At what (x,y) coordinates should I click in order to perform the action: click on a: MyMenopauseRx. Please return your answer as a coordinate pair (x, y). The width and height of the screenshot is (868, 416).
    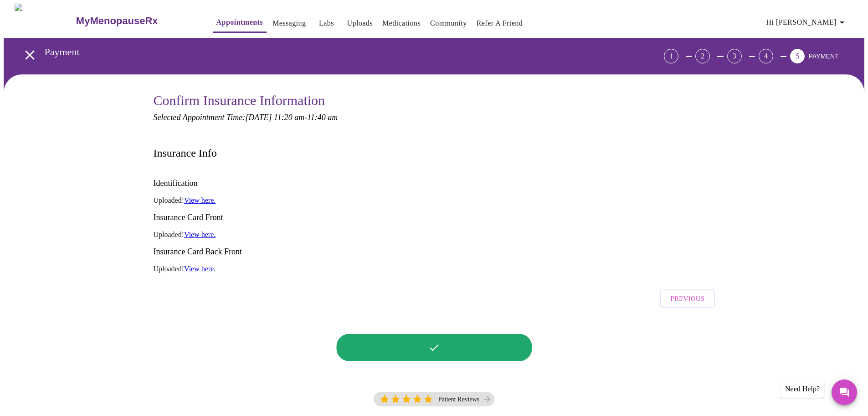
    Looking at the image, I should click on (134, 21).